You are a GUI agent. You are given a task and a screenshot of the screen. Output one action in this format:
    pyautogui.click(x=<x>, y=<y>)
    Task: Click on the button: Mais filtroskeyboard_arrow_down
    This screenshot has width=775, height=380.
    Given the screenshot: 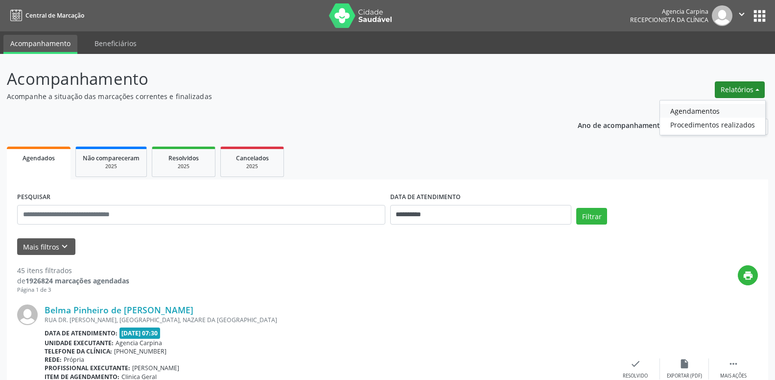 What is the action you would take?
    pyautogui.click(x=46, y=246)
    